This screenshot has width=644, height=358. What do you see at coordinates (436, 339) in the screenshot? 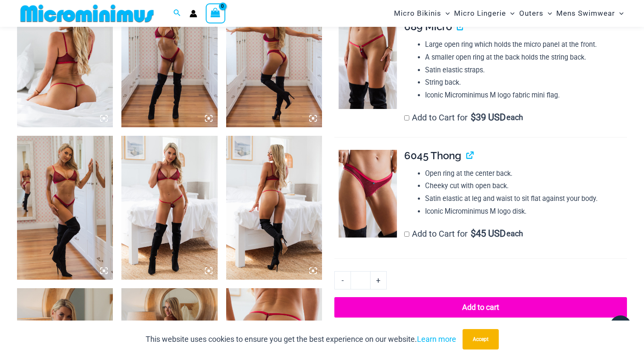
I see `a: Learn more` at bounding box center [436, 339].